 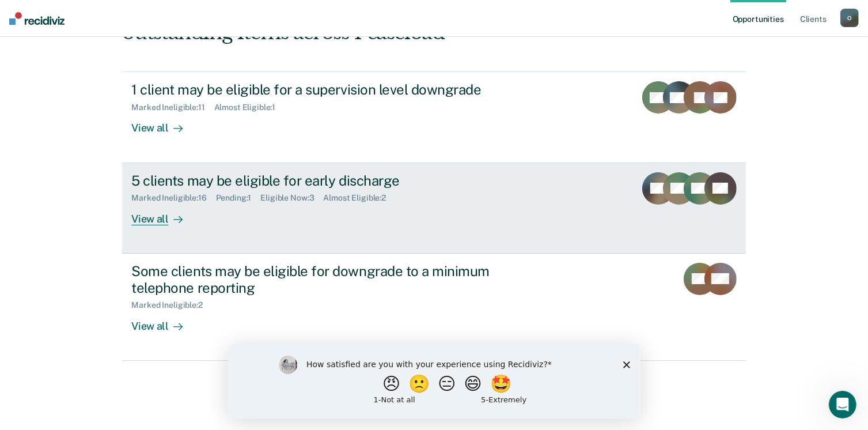 What do you see at coordinates (211, 20) in the screenshot?
I see `div: How satisfied are you with your experience using Recidiviz?` at bounding box center [211, 20].